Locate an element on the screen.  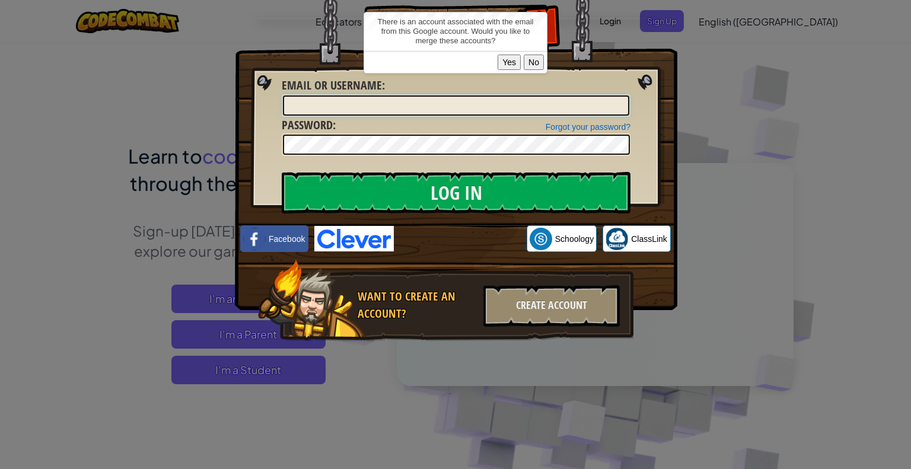
img: clever-logo-blue.png is located at coordinates (354, 238).